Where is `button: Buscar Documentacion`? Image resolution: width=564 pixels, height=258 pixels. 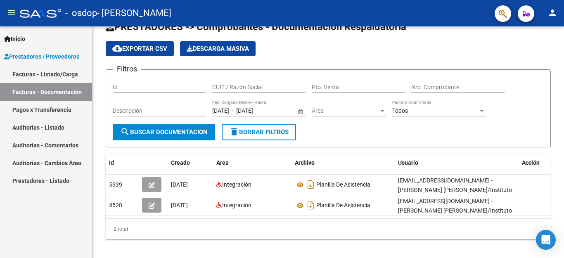
button: Buscar Documentacion is located at coordinates (164, 132).